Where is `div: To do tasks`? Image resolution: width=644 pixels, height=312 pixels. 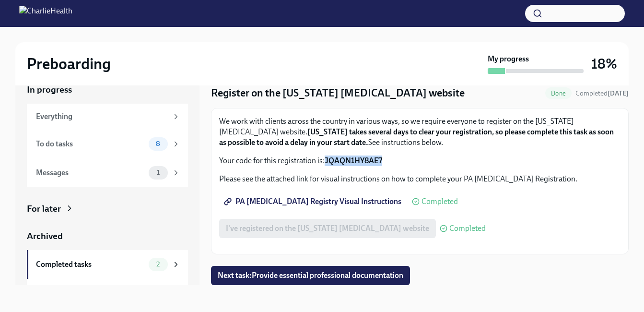 div: To do tasks is located at coordinates (90, 144).